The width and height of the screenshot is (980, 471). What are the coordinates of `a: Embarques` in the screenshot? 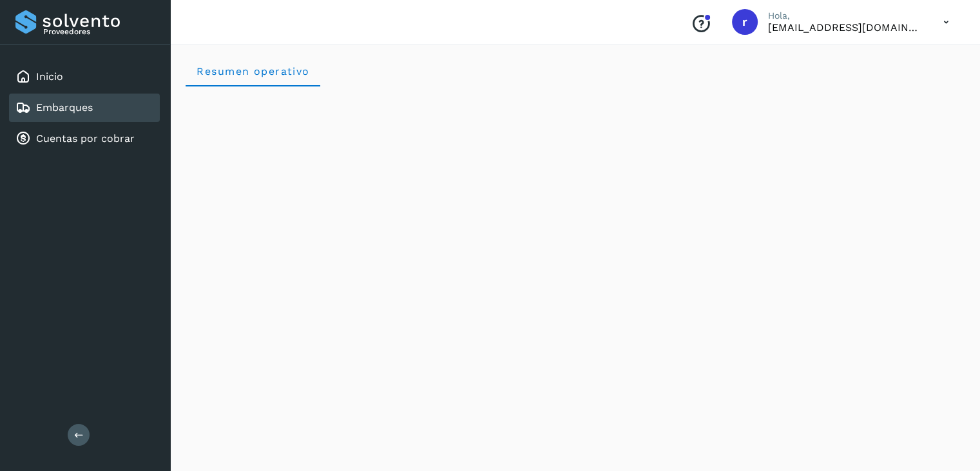 It's located at (64, 107).